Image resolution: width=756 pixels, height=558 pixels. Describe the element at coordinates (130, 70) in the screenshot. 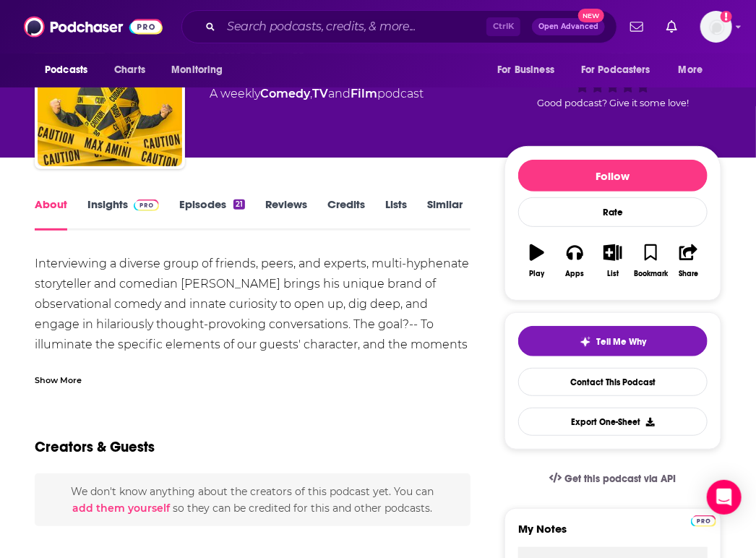

I see `span: Charts` at that location.